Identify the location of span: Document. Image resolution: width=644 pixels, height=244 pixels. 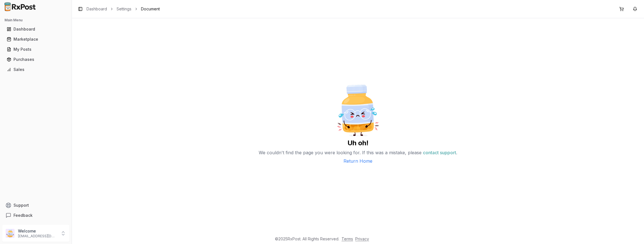
(150, 9).